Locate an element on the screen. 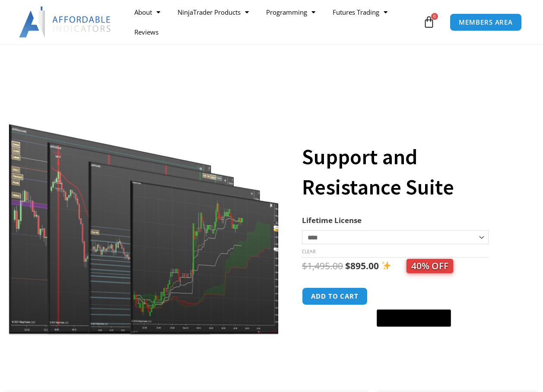 Image resolution: width=543 pixels, height=392 pixels. button: Add to cart is located at coordinates (335, 296).